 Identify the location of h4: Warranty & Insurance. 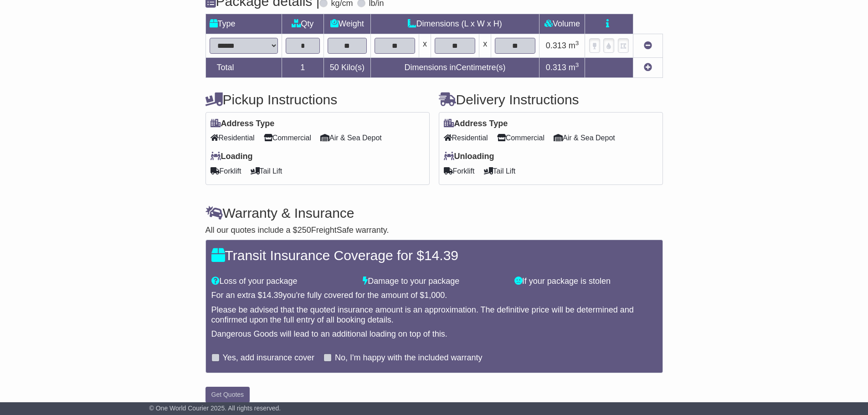
(434, 213).